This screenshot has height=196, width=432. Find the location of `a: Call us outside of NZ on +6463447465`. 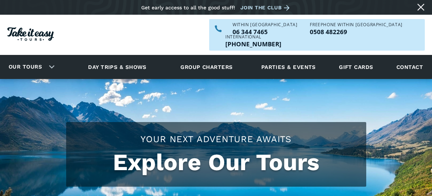

a: Call us outside of NZ on +6463447465 is located at coordinates (254, 44).